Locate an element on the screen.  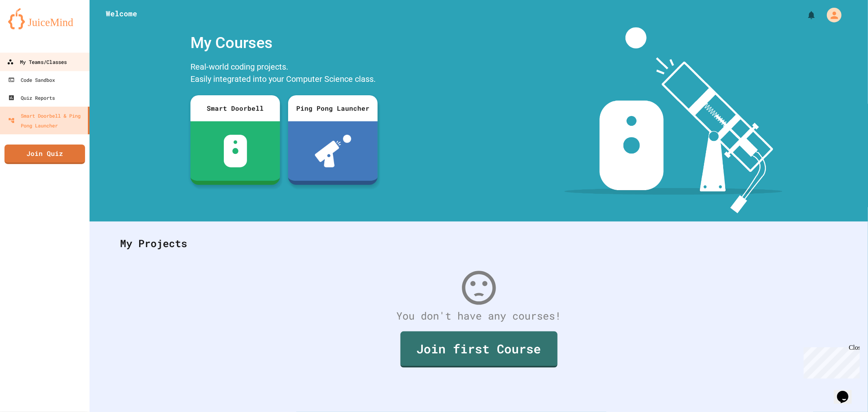
div: Smart Doorbell & Ping Pong Launcher is located at coordinates (46, 121).